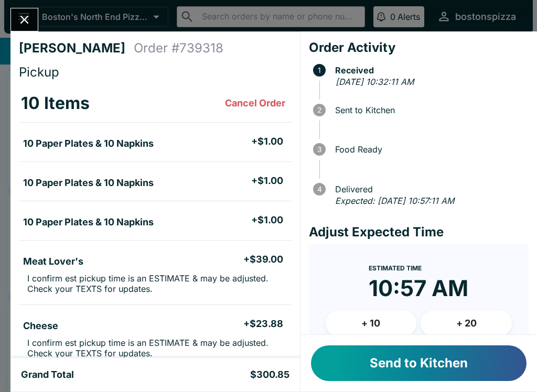 This screenshot has height=392, width=537. I want to click on h5: + $23.88, so click(263, 324).